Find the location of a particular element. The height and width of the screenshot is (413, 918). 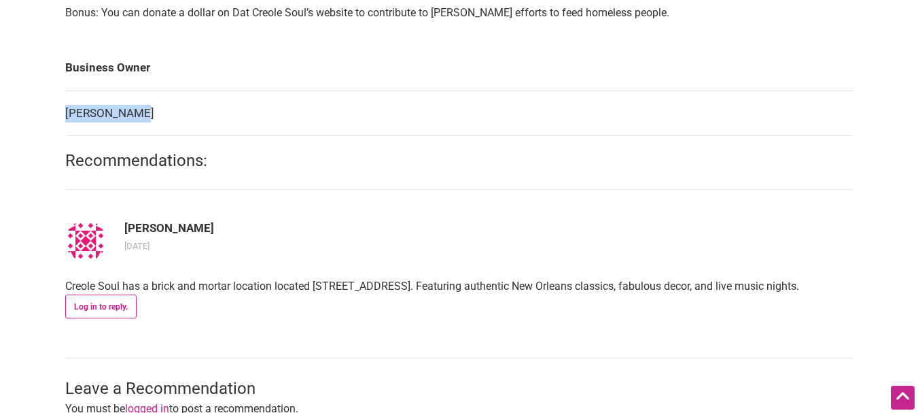

a: Log in to reply. is located at coordinates (101, 306).